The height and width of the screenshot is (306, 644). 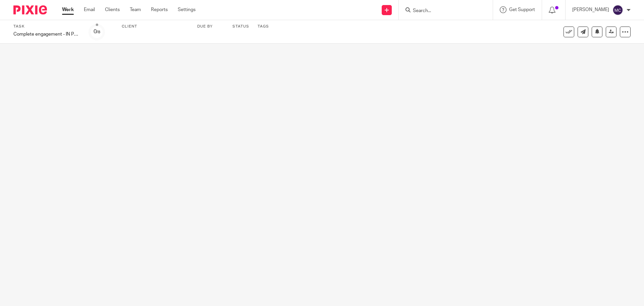 What do you see at coordinates (443, 11) in the screenshot?
I see `input: Search` at bounding box center [443, 11].